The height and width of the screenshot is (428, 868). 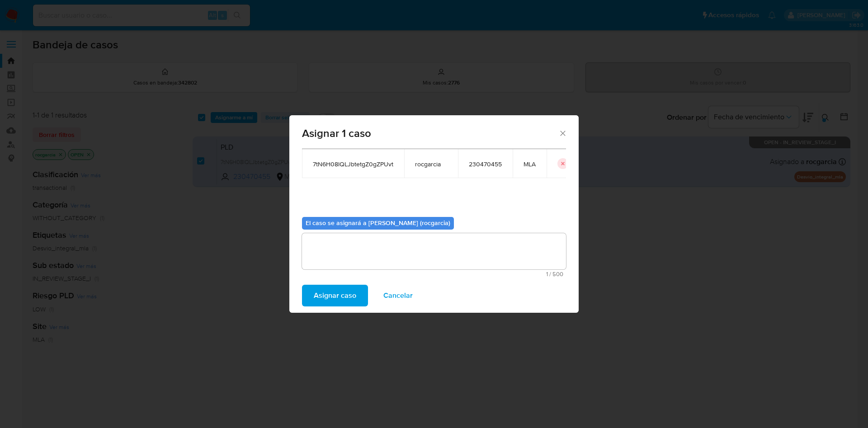 I want to click on button: Cancelar, so click(x=398, y=296).